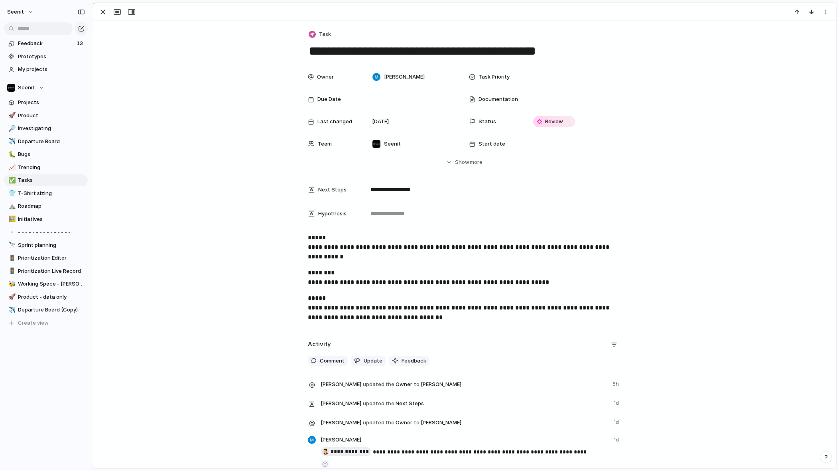  Describe the element at coordinates (46, 142) in the screenshot. I see `div: ✈️Departure Board` at that location.